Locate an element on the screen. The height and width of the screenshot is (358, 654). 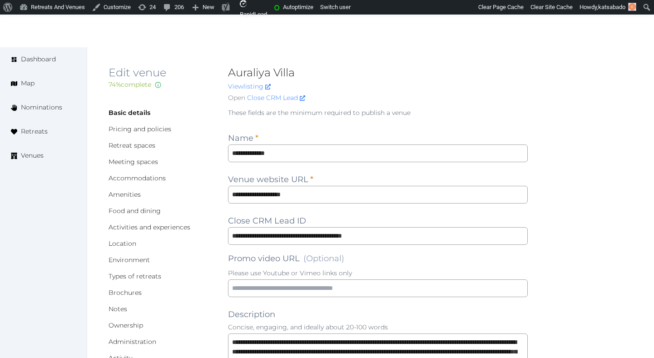
span: Dashboard is located at coordinates (38, 59).